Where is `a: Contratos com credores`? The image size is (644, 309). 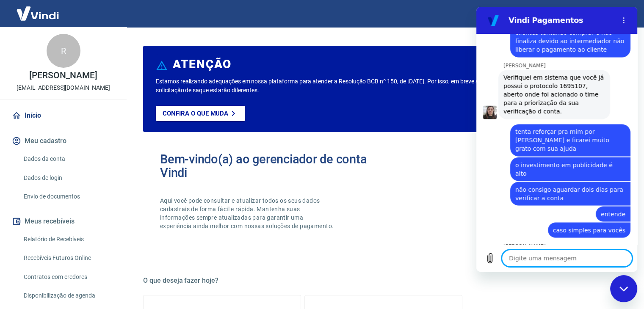
a: Contratos com credores is located at coordinates (68, 277).